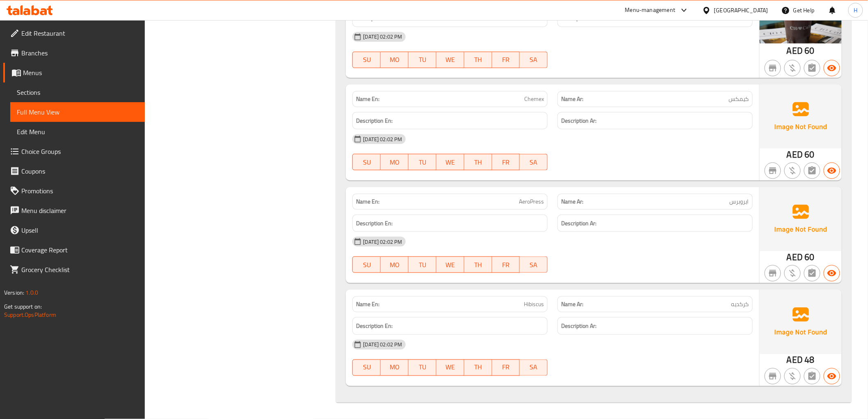  What do you see at coordinates (30, 315) in the screenshot?
I see `a: Support.OpsPlatform` at bounding box center [30, 315].